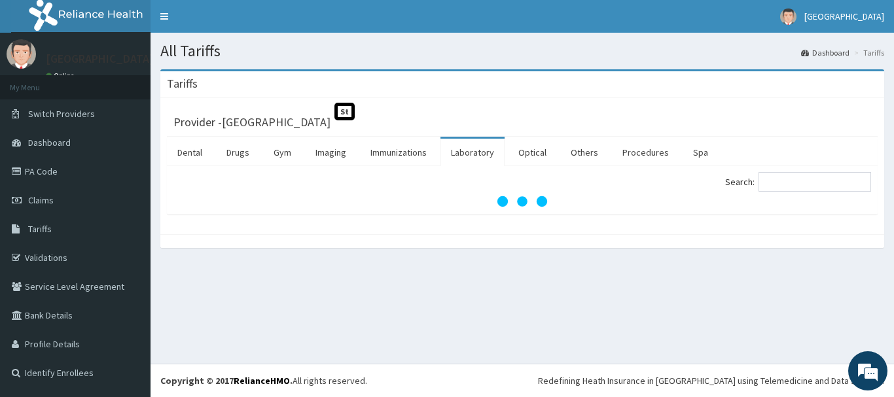 This screenshot has width=894, height=397. I want to click on a: Others, so click(584, 152).